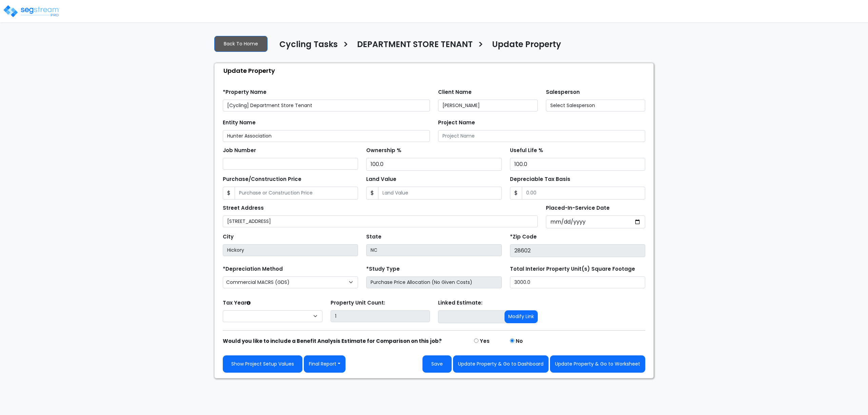 The height and width of the screenshot is (415, 868). Describe the element at coordinates (414, 45) in the screenshot. I see `h4: DEPARTMENT STORE TENANT` at that location.